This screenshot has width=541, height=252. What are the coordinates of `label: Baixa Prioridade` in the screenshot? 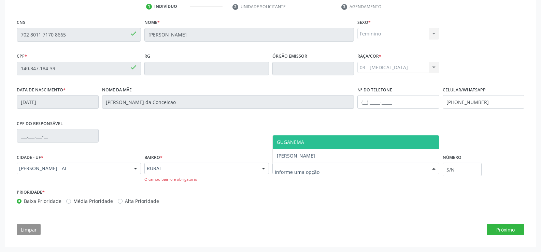 It's located at (43, 201).